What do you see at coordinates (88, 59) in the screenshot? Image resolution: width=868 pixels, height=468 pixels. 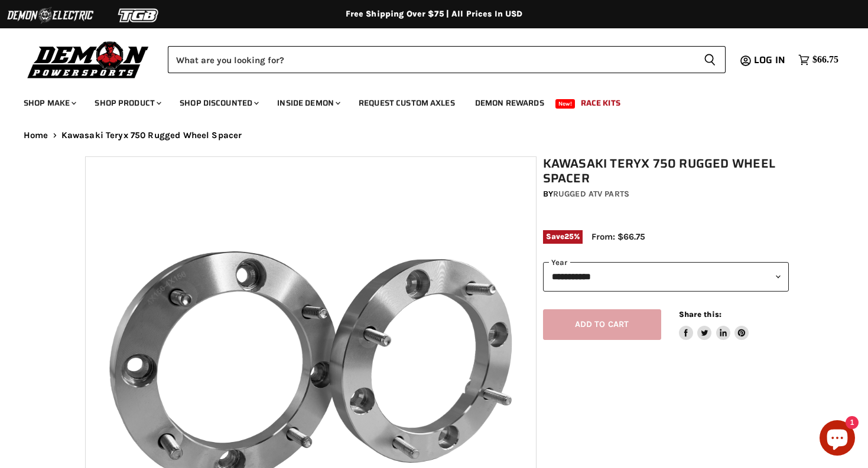 I see `img: Demon Powersports` at bounding box center [88, 59].